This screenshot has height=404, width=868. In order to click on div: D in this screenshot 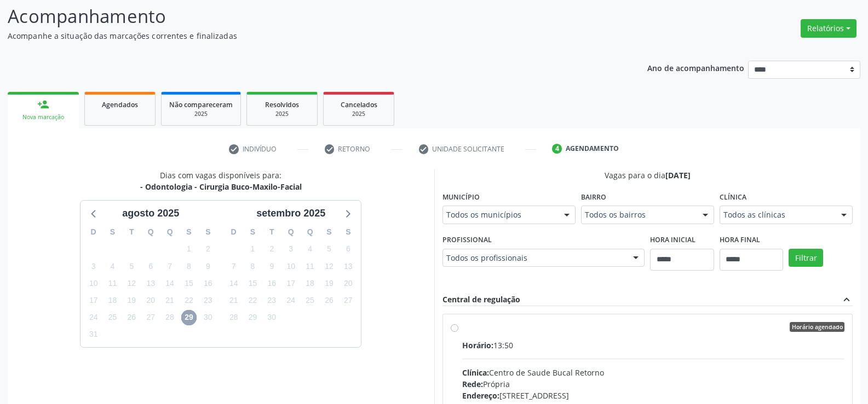, I will do `click(233, 232)`.